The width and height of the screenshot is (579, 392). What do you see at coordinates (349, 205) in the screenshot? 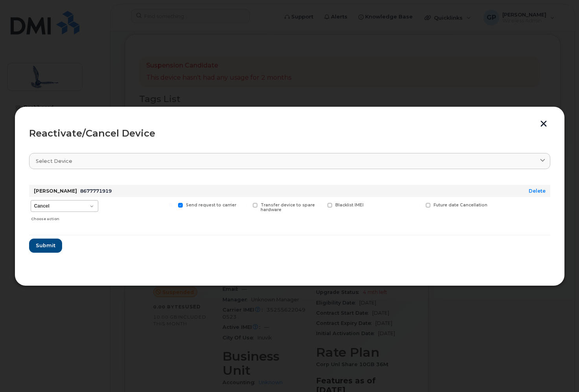
I see `span: Blacklist IMEI` at bounding box center [349, 205].